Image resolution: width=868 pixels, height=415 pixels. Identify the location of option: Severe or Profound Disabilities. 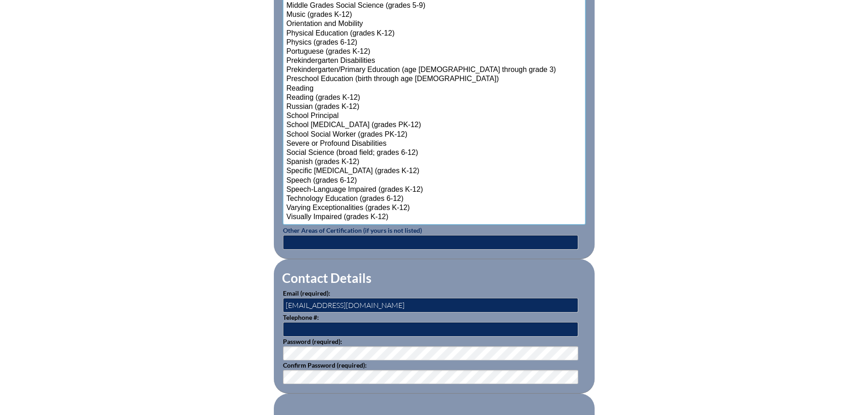
(434, 144).